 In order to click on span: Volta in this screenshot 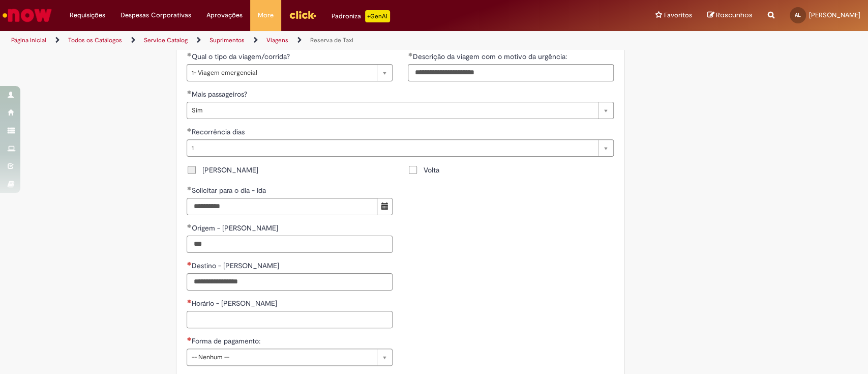, I will do `click(431, 169)`.